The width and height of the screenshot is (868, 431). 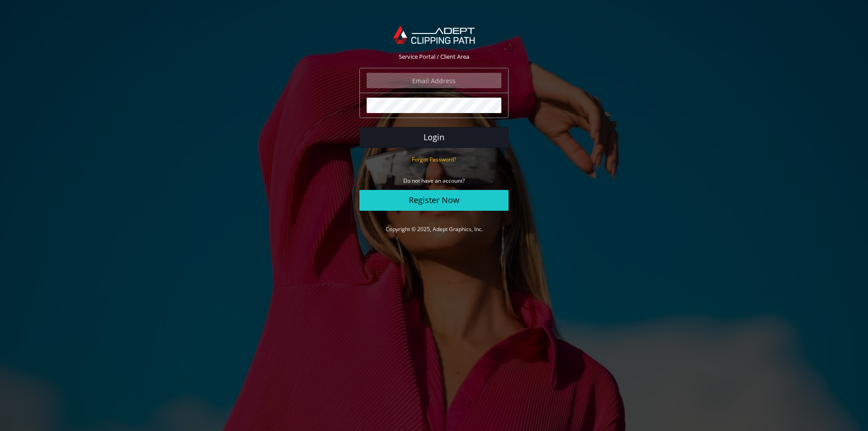 What do you see at coordinates (434, 56) in the screenshot?
I see `span: Service Portal / Client Area` at bounding box center [434, 56].